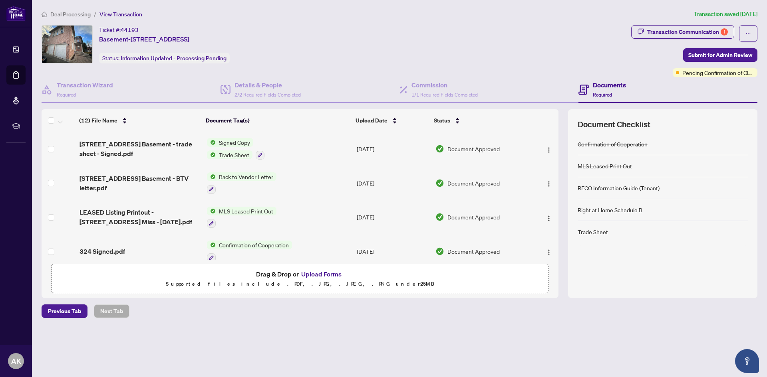 The height and width of the screenshot is (377, 767). Describe the element at coordinates (682, 32) in the screenshot. I see `button: Transaction Communication1` at that location.